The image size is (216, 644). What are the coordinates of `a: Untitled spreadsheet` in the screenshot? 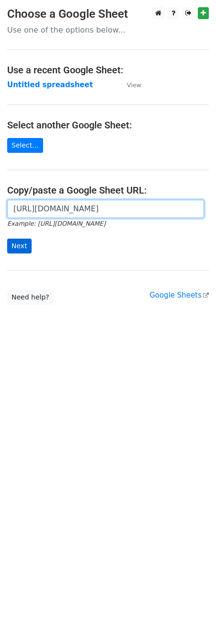 It's located at (50, 85).